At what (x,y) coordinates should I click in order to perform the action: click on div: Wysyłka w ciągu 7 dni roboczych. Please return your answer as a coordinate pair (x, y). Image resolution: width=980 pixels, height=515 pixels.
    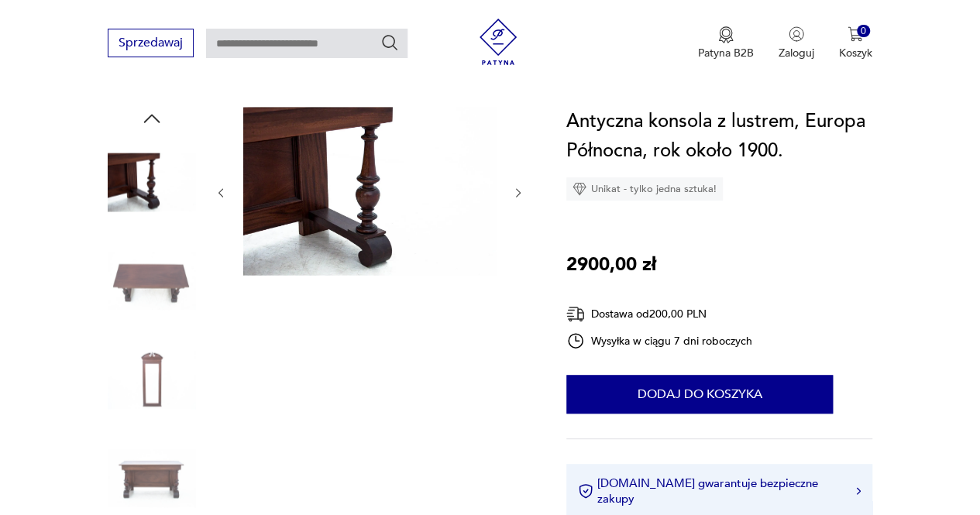
    Looking at the image, I should click on (660, 341).